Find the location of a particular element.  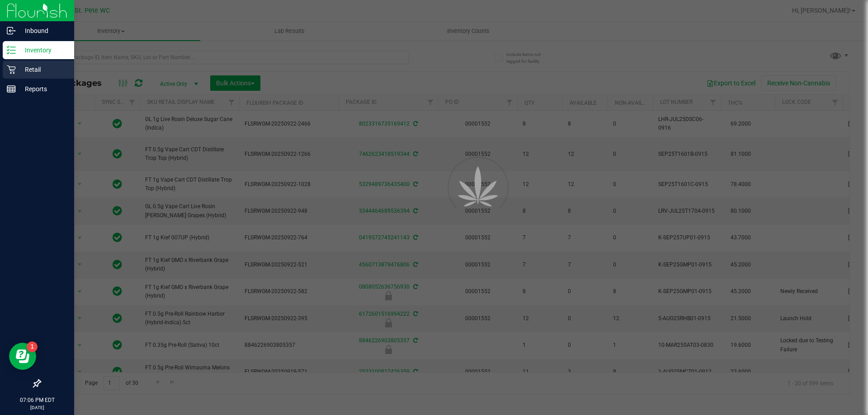

p: Inbound is located at coordinates (43, 31).